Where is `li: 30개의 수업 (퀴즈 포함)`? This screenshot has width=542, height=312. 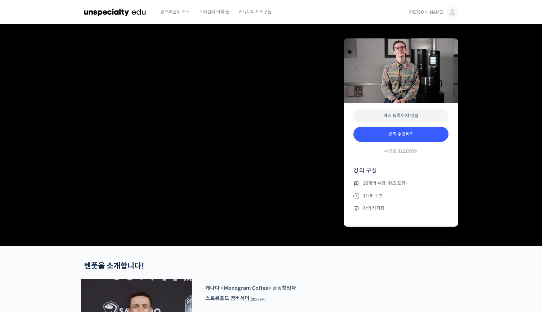
li: 30개의 수업 (퀴즈 포함) is located at coordinates (401, 183).